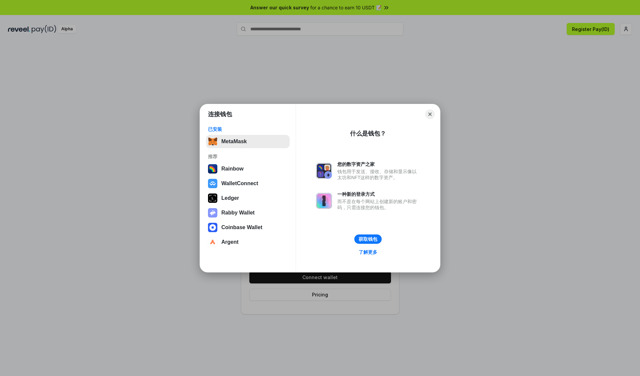  Describe the element at coordinates (242, 228) in the screenshot. I see `div: Coinbase Wallet` at that location.